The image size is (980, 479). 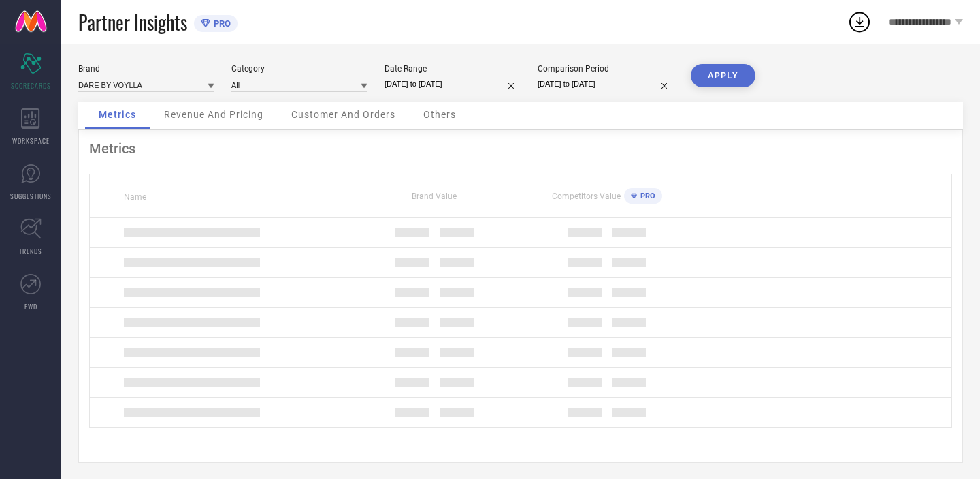 I want to click on span: Others, so click(x=439, y=114).